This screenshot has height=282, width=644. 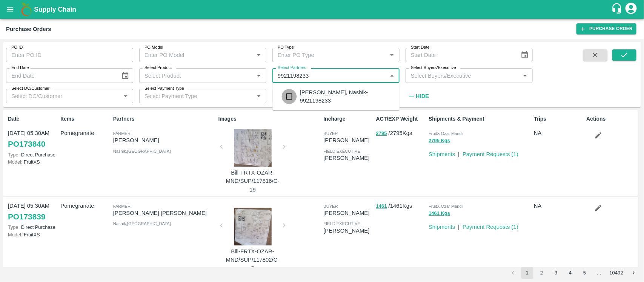 What do you see at coordinates (286, 48) in the screenshot?
I see `label: PO Type` at bounding box center [286, 48].